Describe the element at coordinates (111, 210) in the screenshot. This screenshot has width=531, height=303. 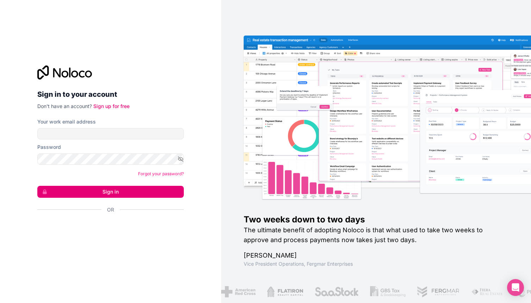
I see `span: Or` at that location.